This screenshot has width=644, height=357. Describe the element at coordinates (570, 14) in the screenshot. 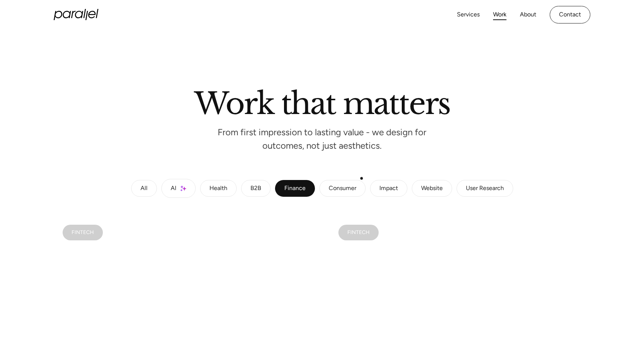

I see `a: Contact` at that location.